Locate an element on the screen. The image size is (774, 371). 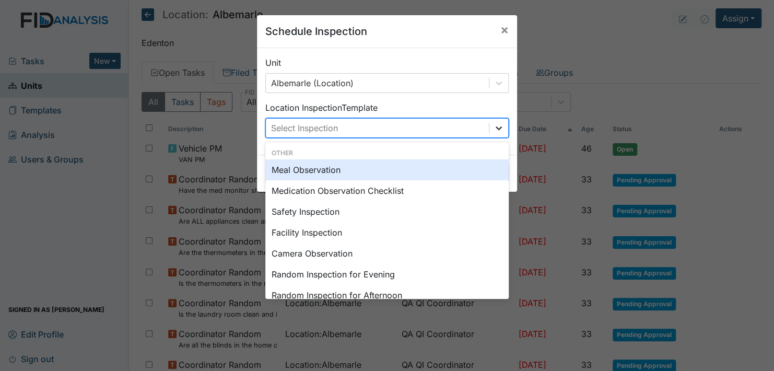
div: Camera Observation is located at coordinates (387, 253).